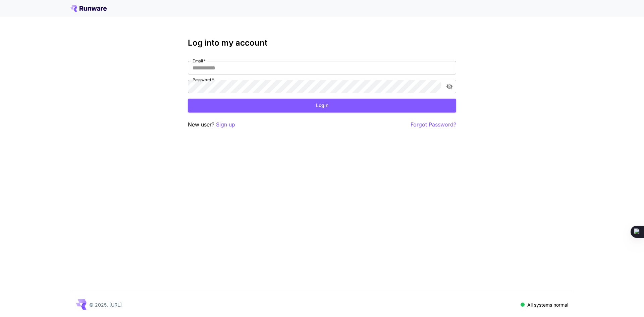 This screenshot has width=644, height=317. Describe the element at coordinates (433, 124) in the screenshot. I see `button: Forgot Password?` at that location.